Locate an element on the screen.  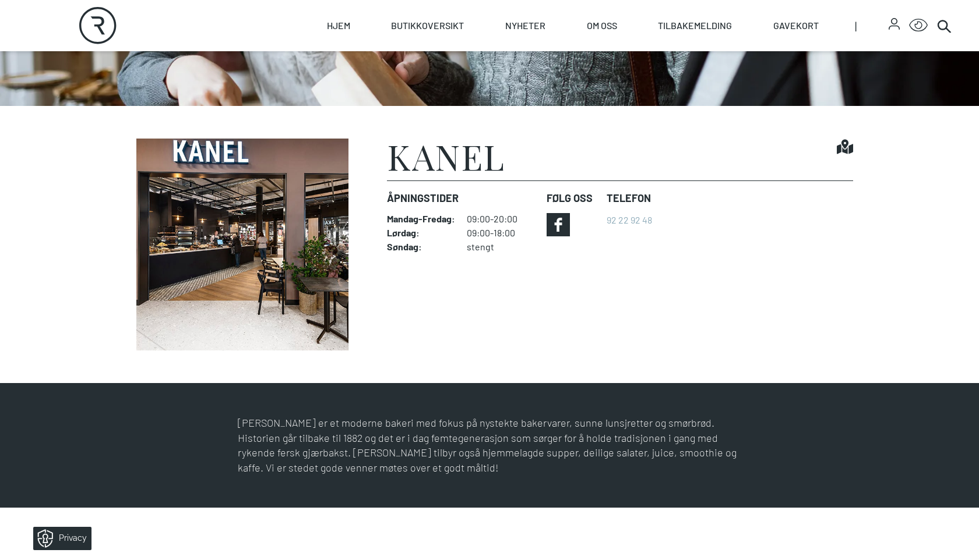
dd: stengt is located at coordinates (502, 247).